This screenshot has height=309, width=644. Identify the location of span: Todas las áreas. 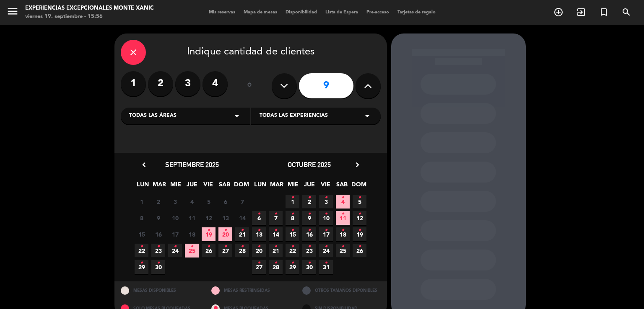
(152, 116).